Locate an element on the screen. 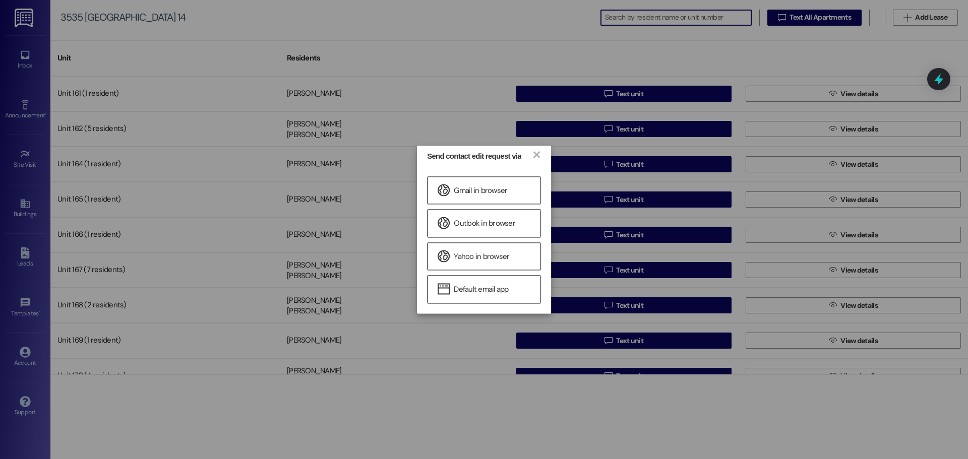  div: Send contact edit request via is located at coordinates (474, 156).